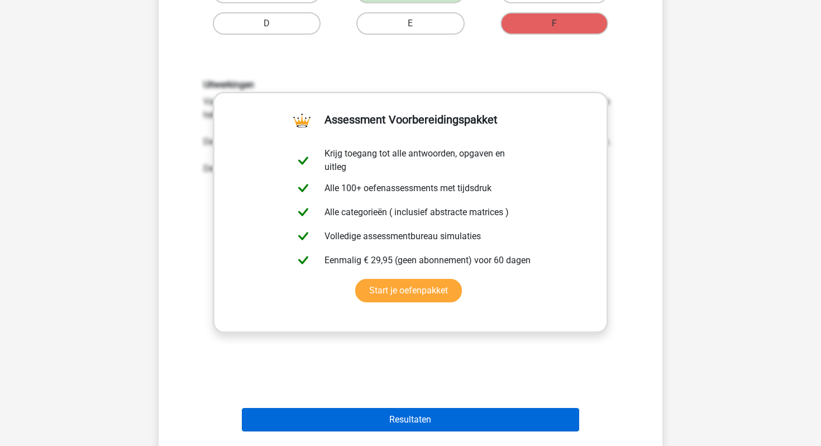 This screenshot has width=821, height=446. I want to click on button: Resultaten, so click(411, 420).